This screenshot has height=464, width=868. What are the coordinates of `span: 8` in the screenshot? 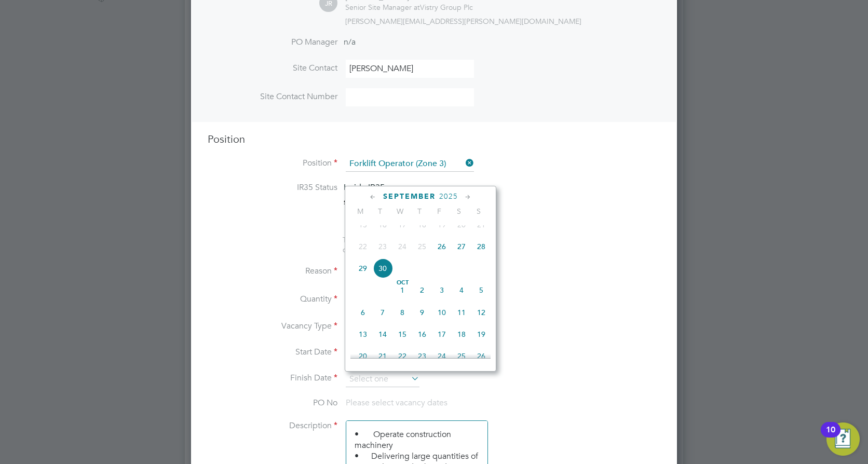 It's located at (402, 313).